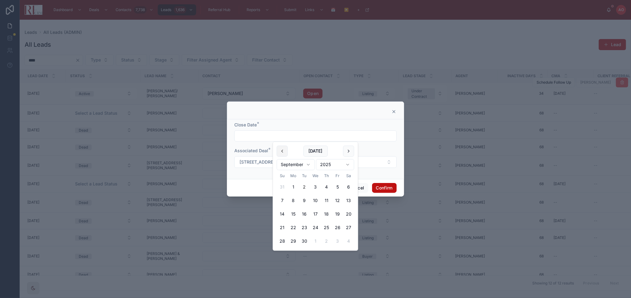  What do you see at coordinates (304, 241) in the screenshot?
I see `button: Tuesday, September 30th, 2025` at bounding box center [304, 241].